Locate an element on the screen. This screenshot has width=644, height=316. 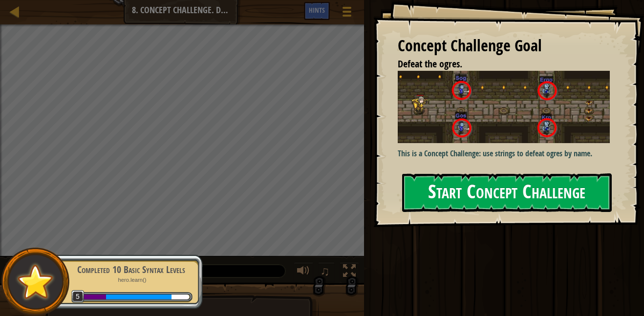
p: This is a Concept Challenge: use strings to defeat ogres by name. is located at coordinates (504, 153).